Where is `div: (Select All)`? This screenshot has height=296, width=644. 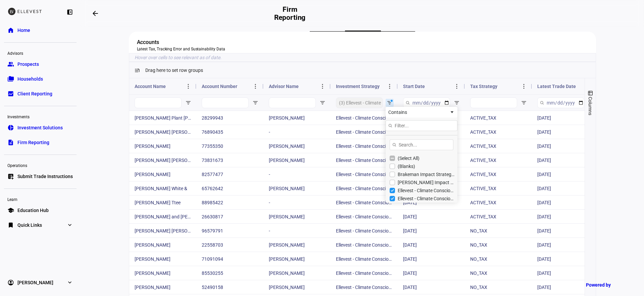 div: (Select All) is located at coordinates (426, 158).